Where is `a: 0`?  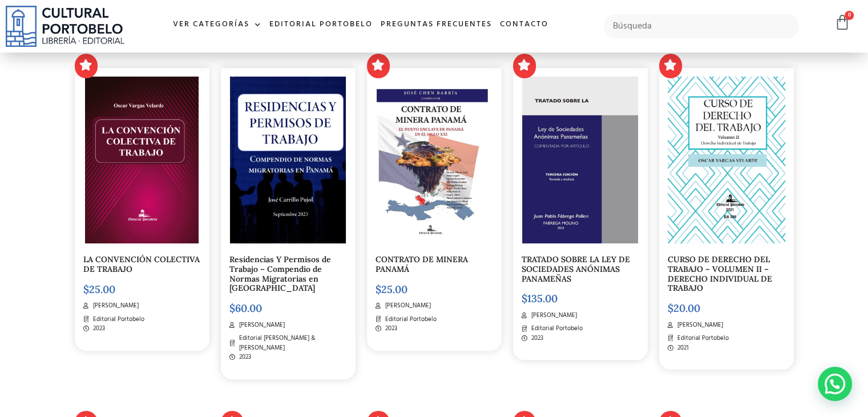
a: 0 is located at coordinates (842, 22).